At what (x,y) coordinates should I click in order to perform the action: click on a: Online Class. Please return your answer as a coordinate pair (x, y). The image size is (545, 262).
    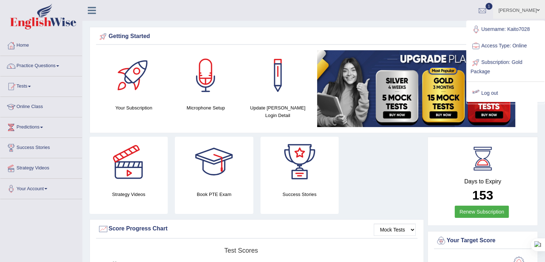
    Looking at the image, I should click on (41, 106).